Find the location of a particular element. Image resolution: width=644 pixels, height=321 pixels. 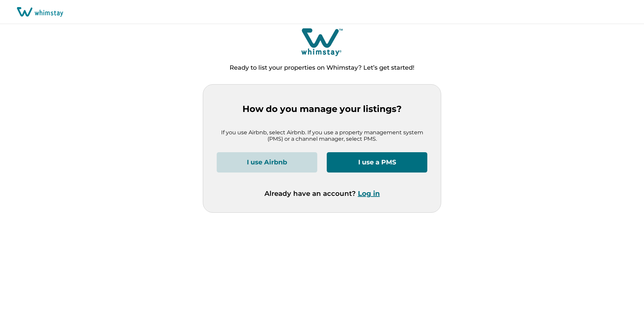

p: Ready to list your properties on Whimstay? Let’s get started! is located at coordinates (322, 68).